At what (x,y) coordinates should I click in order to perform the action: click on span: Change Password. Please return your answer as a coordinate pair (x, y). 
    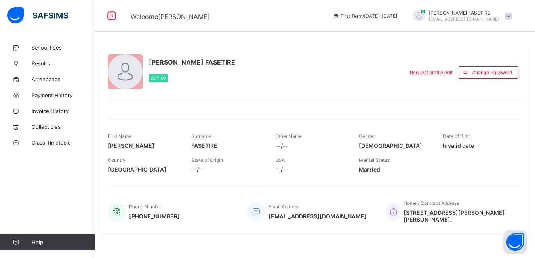
    Looking at the image, I should click on (492, 72).